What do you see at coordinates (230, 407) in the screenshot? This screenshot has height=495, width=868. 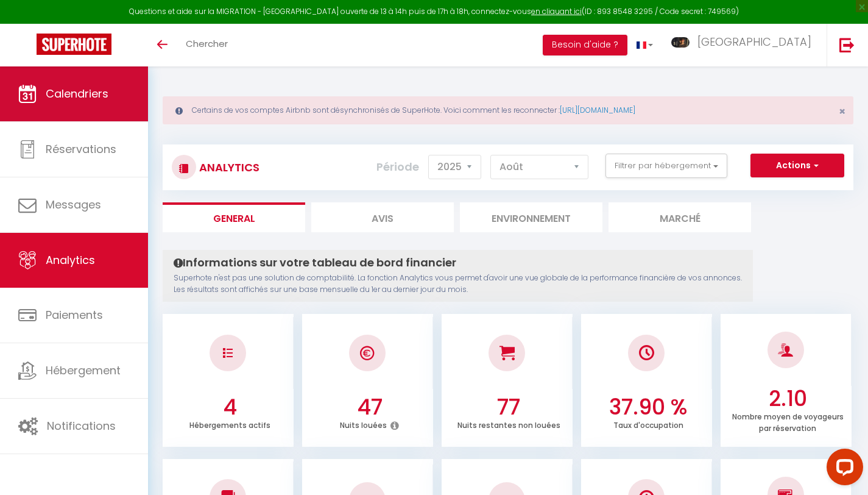 I see `h3: 4` at bounding box center [230, 407].